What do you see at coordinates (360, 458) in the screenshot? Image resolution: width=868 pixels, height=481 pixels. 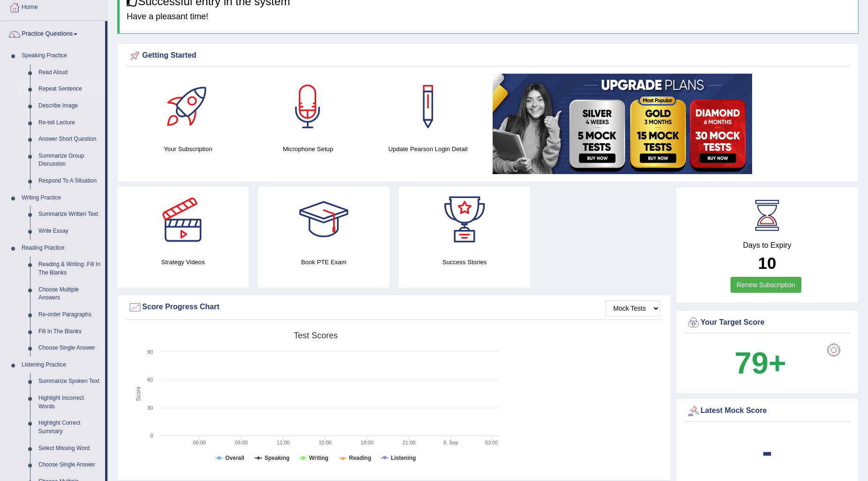 I see `tspan: Reading` at bounding box center [360, 458].